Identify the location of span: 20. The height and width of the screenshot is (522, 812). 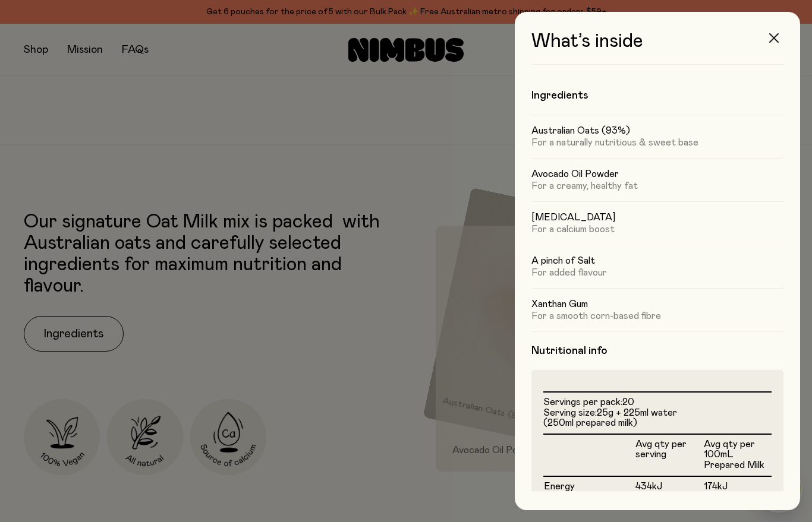
(628, 402).